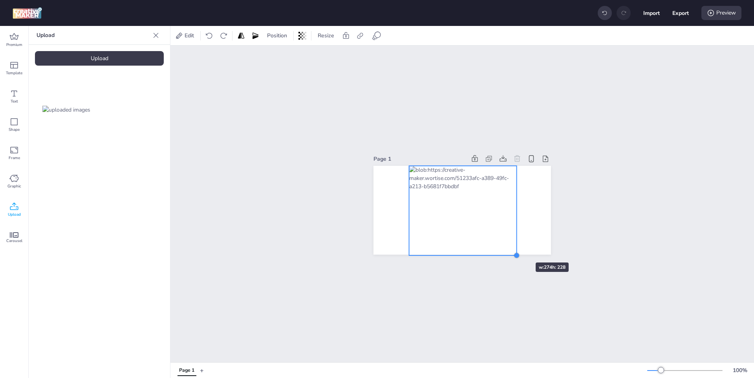  I want to click on div: w: 274 h: 228, so click(552, 267).